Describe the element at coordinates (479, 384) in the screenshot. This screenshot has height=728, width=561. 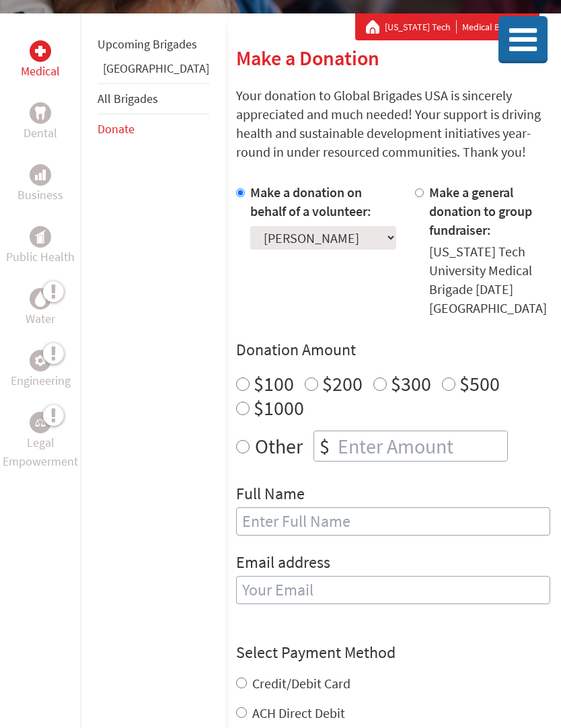
I see `label: $500` at that location.